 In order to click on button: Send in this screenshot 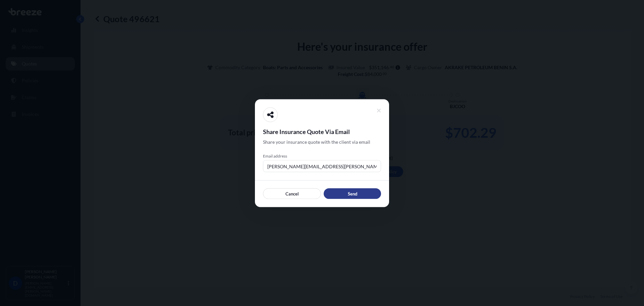, I will do `click(352, 193)`.